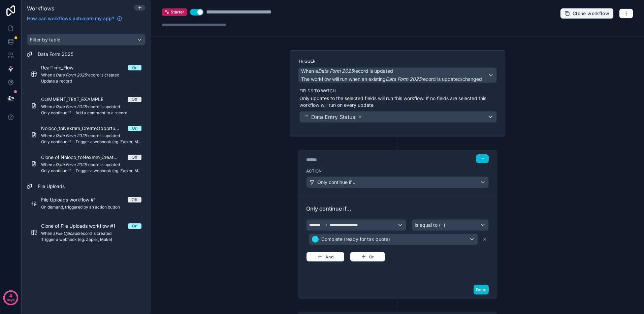  I want to click on em: File Uploads, so click(67, 233).